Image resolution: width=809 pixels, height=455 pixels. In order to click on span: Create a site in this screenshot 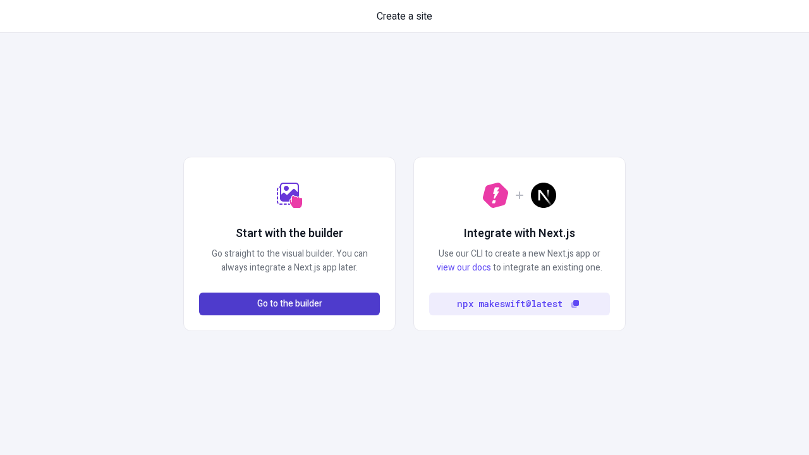, I will do `click(404, 16)`.